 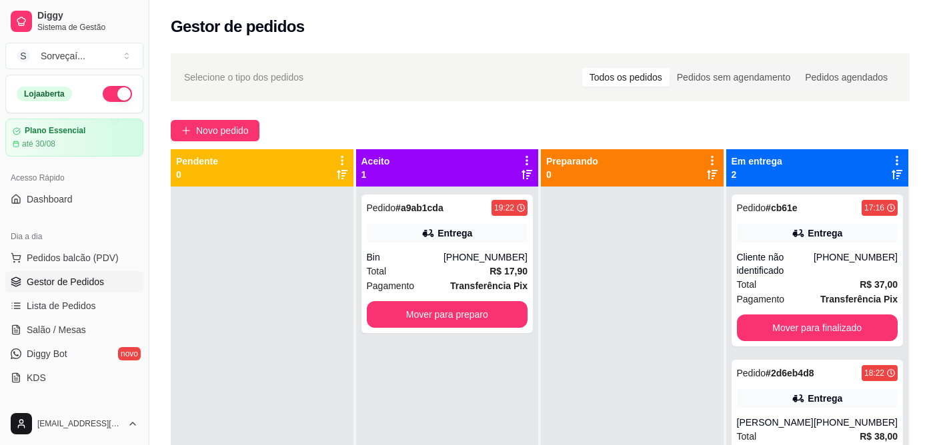 I want to click on a: Diggy Botnovo, so click(x=74, y=354).